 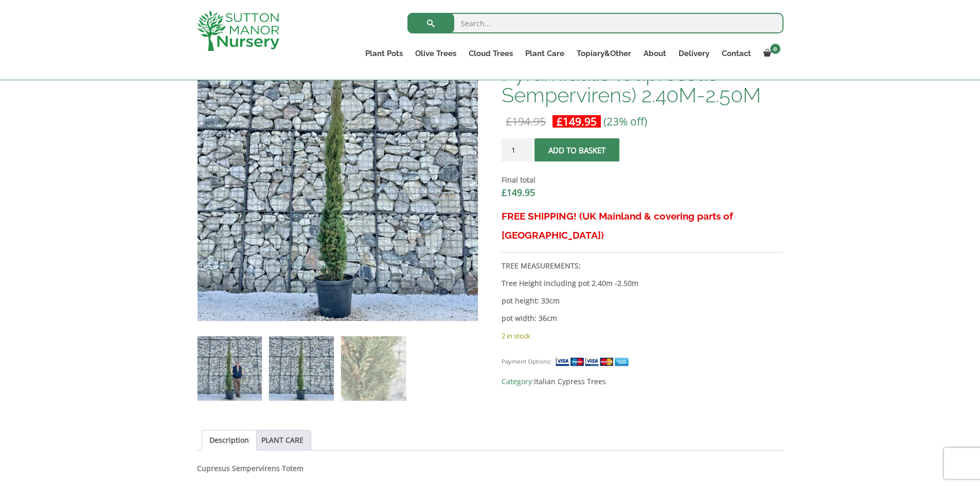 I want to click on a: 0, so click(x=771, y=53).